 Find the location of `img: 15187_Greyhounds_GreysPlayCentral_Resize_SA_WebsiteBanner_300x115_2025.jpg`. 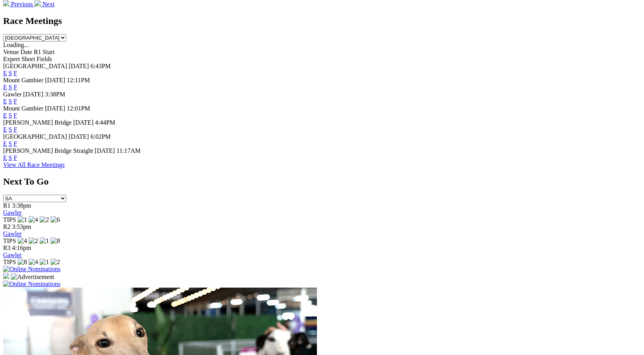

img: 15187_Greyhounds_GreysPlayCentral_Resize_SA_WebsiteBanner_300x115_2025.jpg is located at coordinates (6, 276).